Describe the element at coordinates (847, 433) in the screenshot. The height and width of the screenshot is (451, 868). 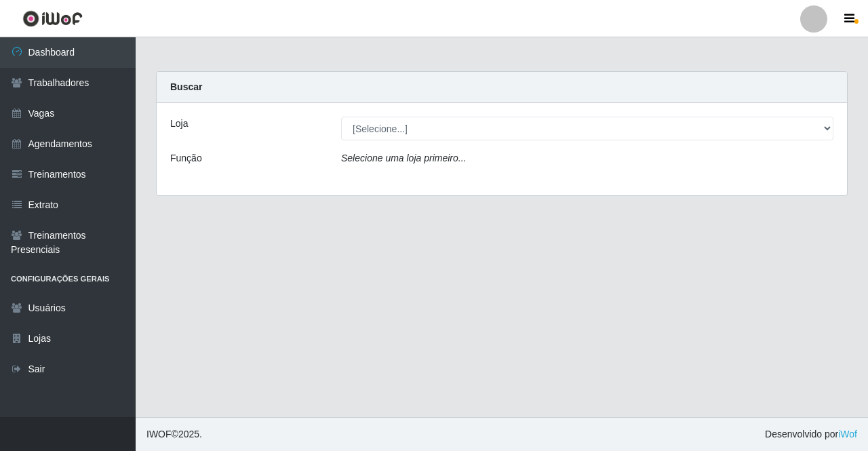
I see `a: iWof` at that location.